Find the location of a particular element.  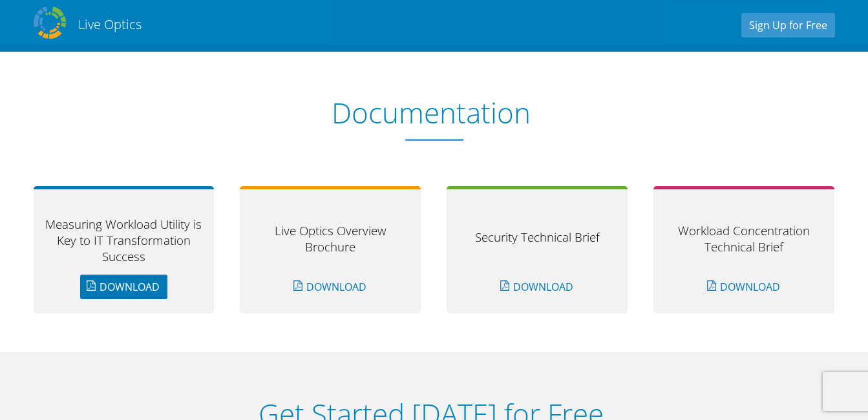

a: Sign Up for Free is located at coordinates (788, 25).